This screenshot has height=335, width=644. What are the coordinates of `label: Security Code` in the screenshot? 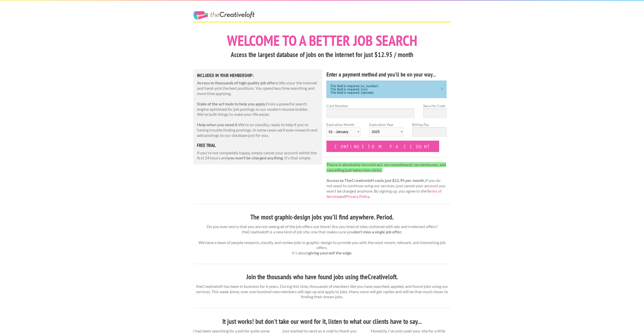 It's located at (435, 106).